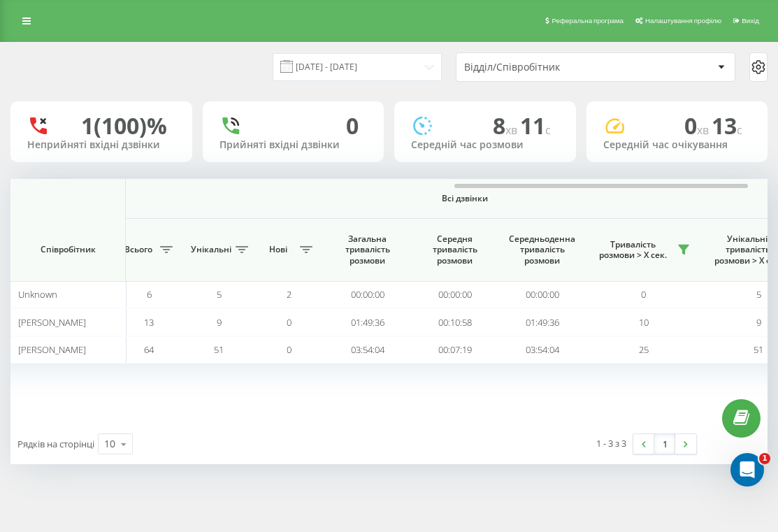 The image size is (778, 532). What do you see at coordinates (644, 322) in the screenshot?
I see `span: 10` at bounding box center [644, 322].